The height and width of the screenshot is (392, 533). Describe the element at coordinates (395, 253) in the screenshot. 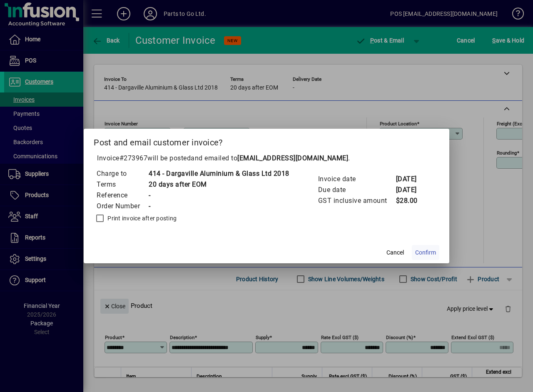

I see `button: Cancel` at that location.